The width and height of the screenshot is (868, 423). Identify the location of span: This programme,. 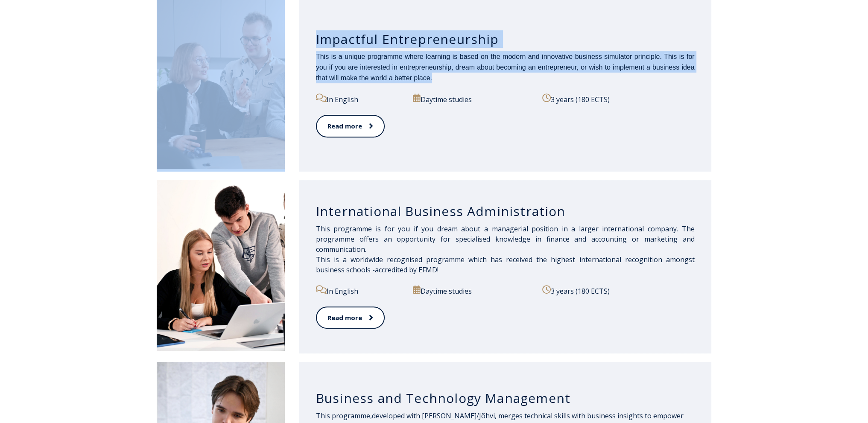
(344, 416).